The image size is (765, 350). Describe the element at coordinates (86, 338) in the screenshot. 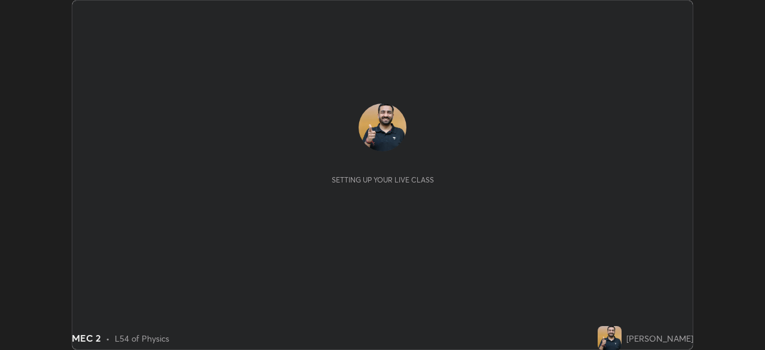

I see `div: MEC 2` at that location.